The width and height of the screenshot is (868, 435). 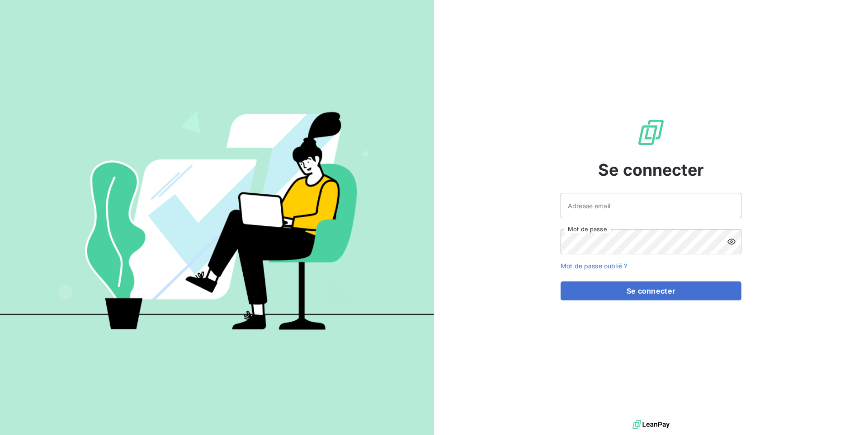 What do you see at coordinates (651, 425) in the screenshot?
I see `img: logo` at bounding box center [651, 425].